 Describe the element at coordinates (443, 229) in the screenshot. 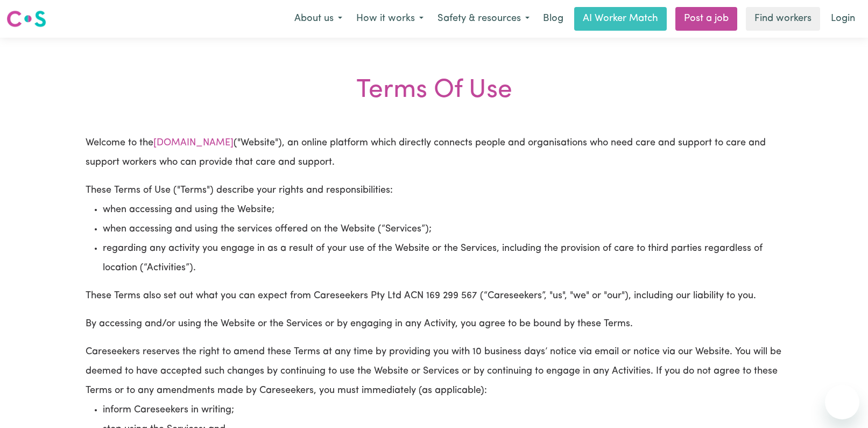

I see `li: when accessing and using the services offered on the Website (“Services”);` at that location.